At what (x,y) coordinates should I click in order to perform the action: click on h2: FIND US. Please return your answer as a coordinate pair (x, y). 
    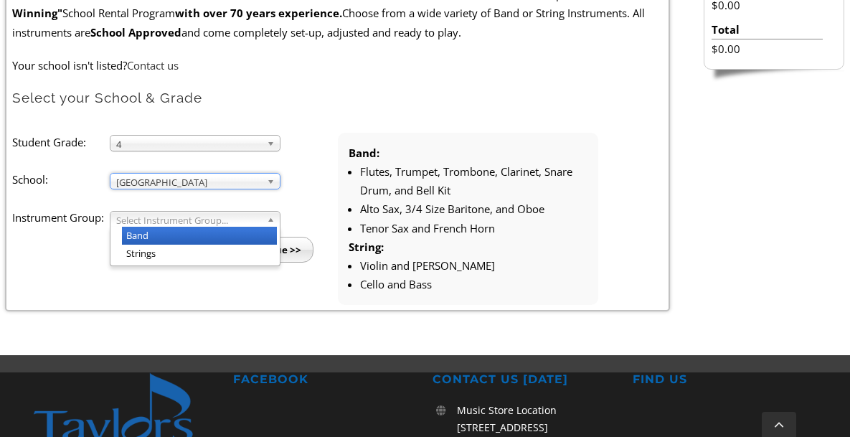
    Looking at the image, I should click on (724, 379).